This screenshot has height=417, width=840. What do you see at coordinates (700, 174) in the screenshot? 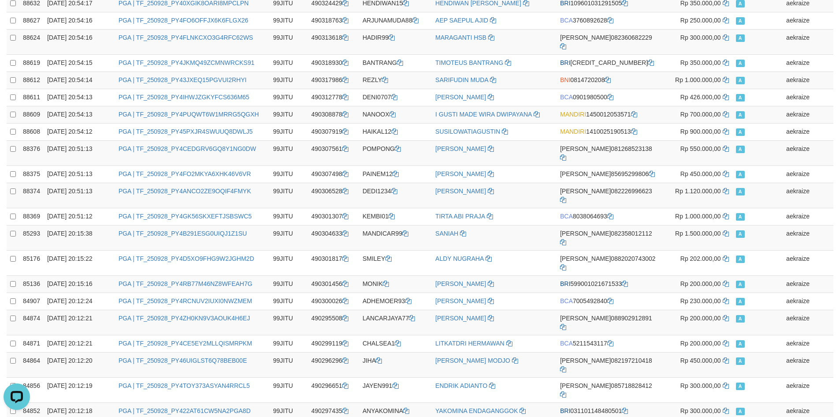
I see `span: Rp 450.000,00` at bounding box center [700, 174].